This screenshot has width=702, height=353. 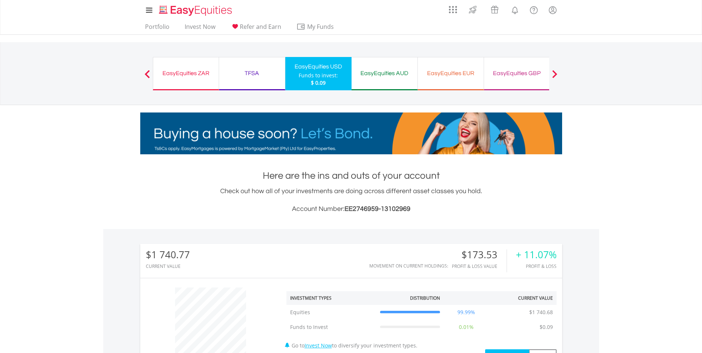 I want to click on div: Check out how all of your investments are doing across different asset classes you hold., so click(x=351, y=200).